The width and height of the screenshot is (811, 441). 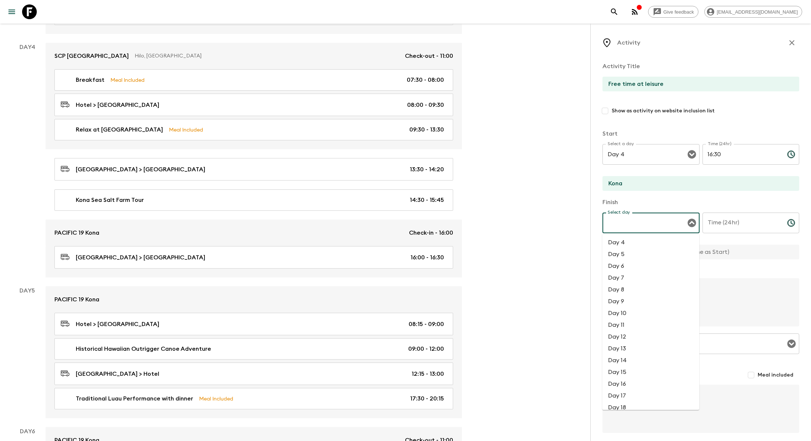 I want to click on a: Kona Sea Salt Farm Tour14:30 - 15:45, so click(x=254, y=200).